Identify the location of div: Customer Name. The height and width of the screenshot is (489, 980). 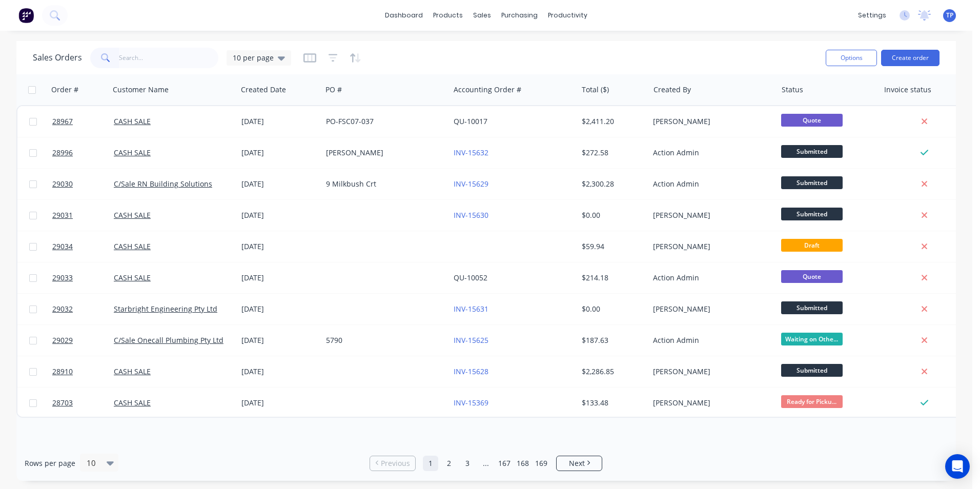
(141, 90).